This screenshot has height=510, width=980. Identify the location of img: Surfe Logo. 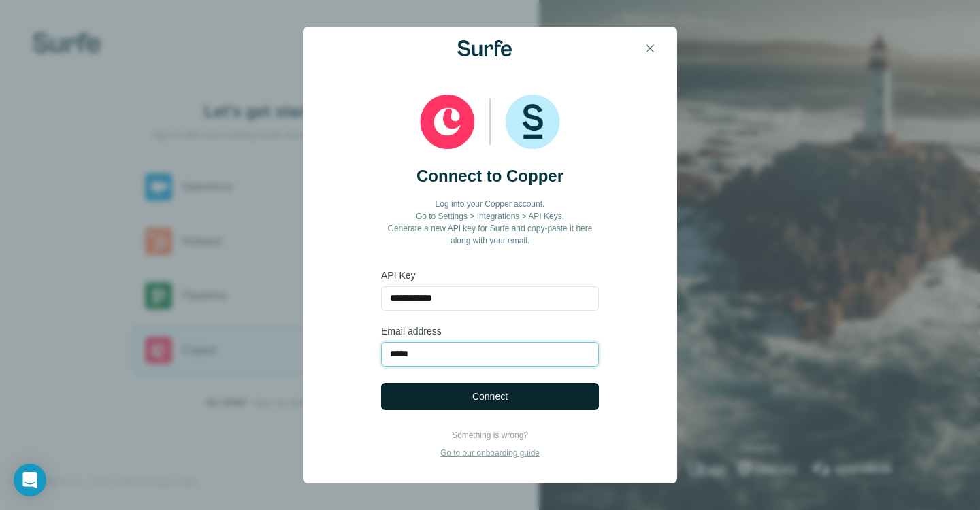
(485, 48).